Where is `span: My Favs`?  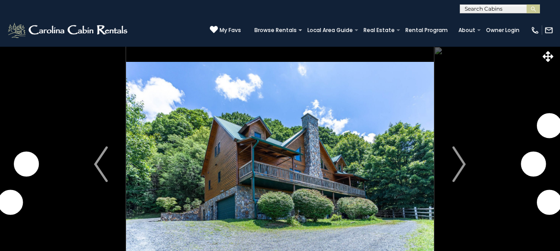 span: My Favs is located at coordinates (230, 30).